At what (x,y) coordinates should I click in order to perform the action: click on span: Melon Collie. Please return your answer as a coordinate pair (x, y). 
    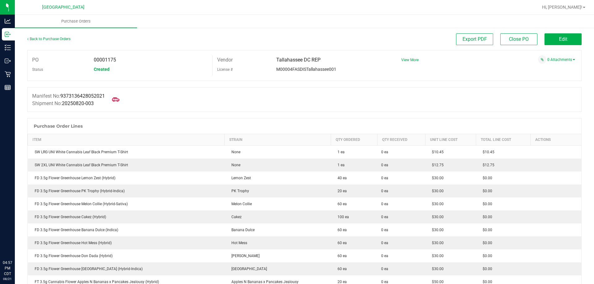
    Looking at the image, I should click on (240, 204).